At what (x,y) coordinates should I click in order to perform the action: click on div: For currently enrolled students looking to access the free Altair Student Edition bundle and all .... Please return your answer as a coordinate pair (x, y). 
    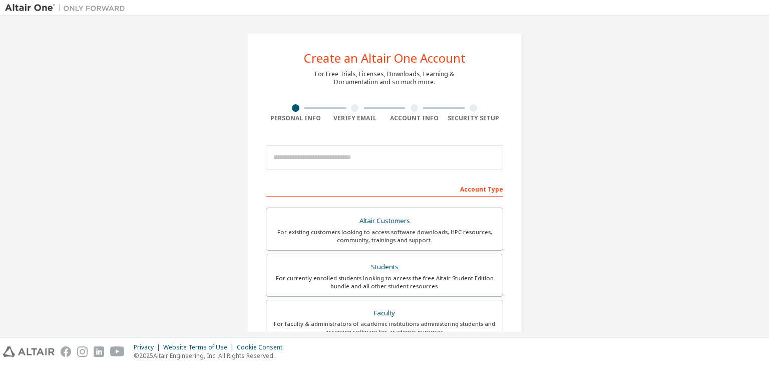
    Looking at the image, I should click on (385, 282).